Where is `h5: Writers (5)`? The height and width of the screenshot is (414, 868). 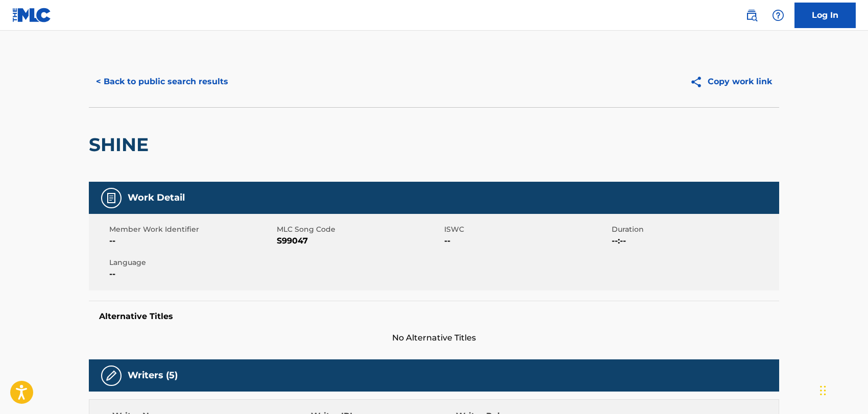 h5: Writers (5) is located at coordinates (153, 375).